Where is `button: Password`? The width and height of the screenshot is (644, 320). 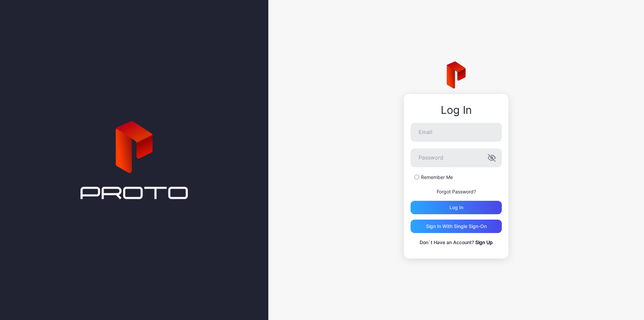 button: Password is located at coordinates (492, 158).